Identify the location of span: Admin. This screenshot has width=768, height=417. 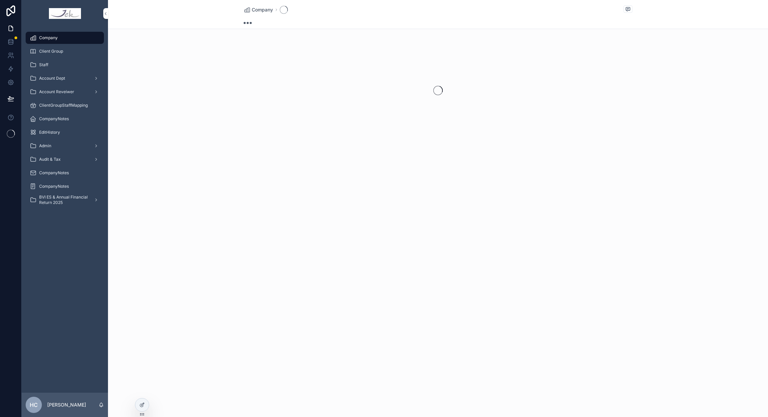
(45, 146).